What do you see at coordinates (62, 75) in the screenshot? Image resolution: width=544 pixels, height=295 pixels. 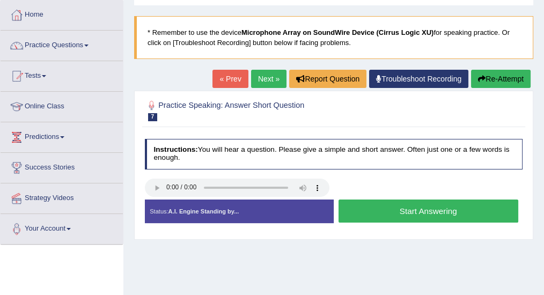 I see `a: Tests` at bounding box center [62, 75].